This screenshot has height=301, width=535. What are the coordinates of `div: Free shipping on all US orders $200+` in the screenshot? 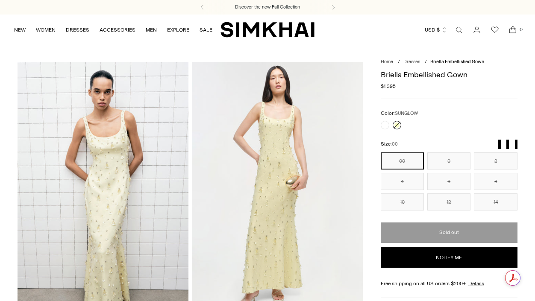 It's located at (449, 284).